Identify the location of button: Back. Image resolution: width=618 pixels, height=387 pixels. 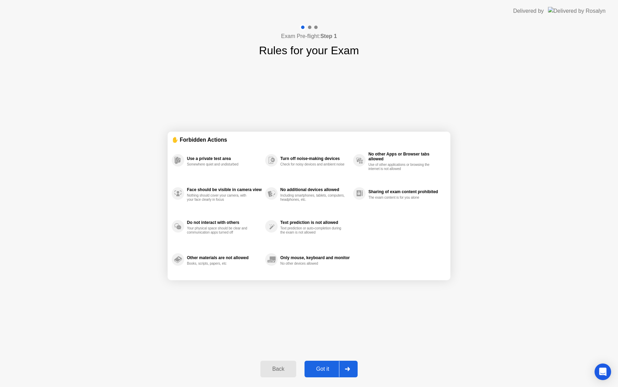
(278, 369).